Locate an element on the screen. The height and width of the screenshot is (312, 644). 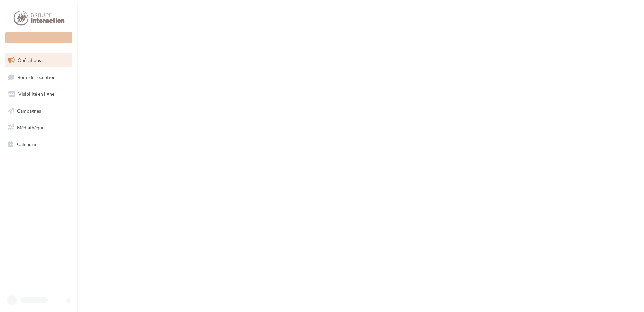
a: Campagnes is located at coordinates (39, 111).